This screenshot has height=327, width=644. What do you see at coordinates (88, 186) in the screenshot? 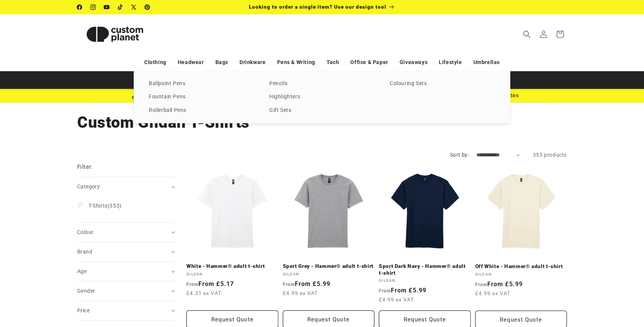
I see `span: Category` at bounding box center [88, 186].